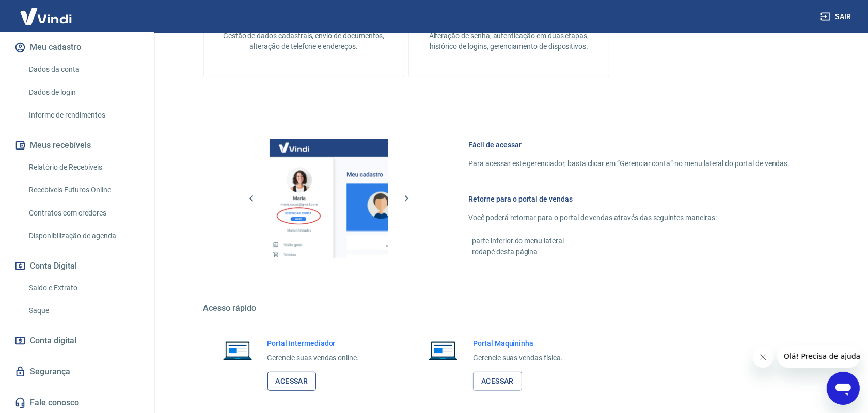  Describe the element at coordinates (83, 69) in the screenshot. I see `a: Dados da conta` at that location.